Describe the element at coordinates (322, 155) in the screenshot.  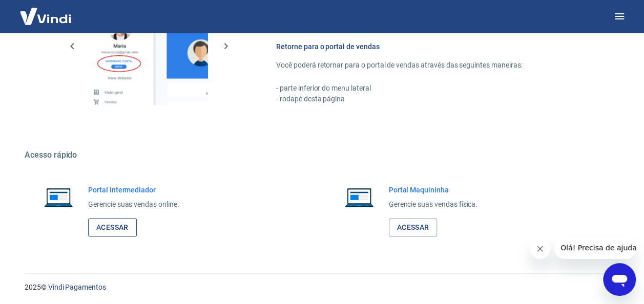
I see `h5: Acesso rápido` at that location.